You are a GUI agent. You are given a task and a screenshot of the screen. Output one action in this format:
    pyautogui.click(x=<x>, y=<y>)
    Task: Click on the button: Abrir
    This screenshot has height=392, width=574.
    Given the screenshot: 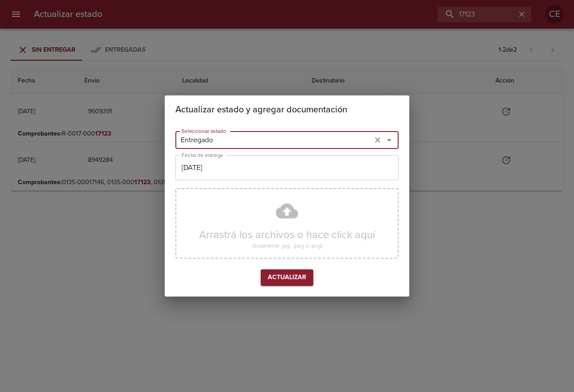 What is the action you would take?
    pyautogui.click(x=389, y=140)
    